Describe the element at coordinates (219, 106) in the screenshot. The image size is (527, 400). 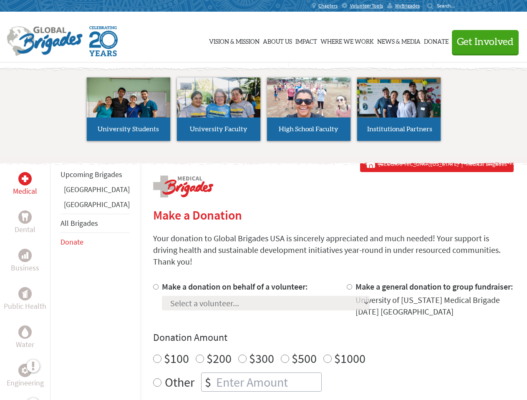
I see `img: menu_brigades_submenu_2.jpg` at that location.